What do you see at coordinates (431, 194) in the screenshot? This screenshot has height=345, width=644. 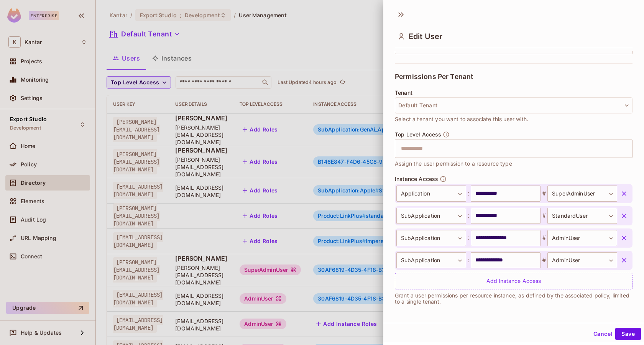 I see `div: Application` at bounding box center [431, 194].